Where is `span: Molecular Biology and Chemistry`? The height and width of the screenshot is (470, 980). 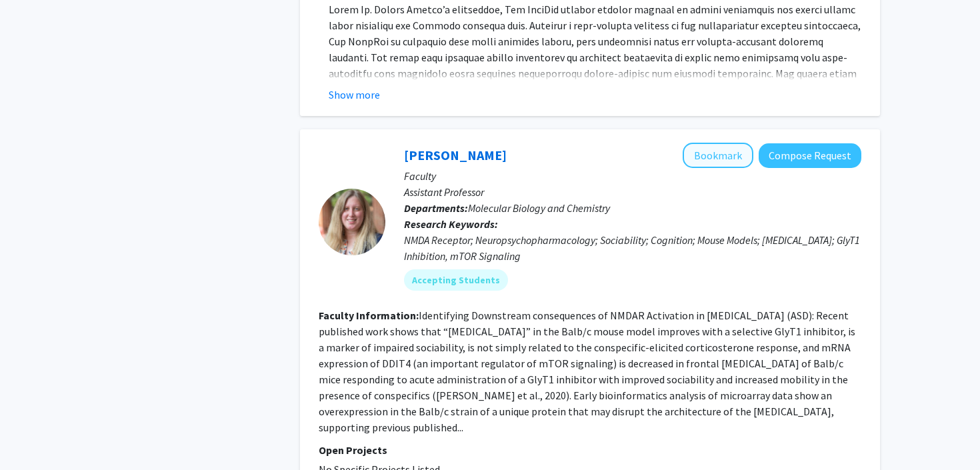 span: Molecular Biology and Chemistry is located at coordinates (539, 208).